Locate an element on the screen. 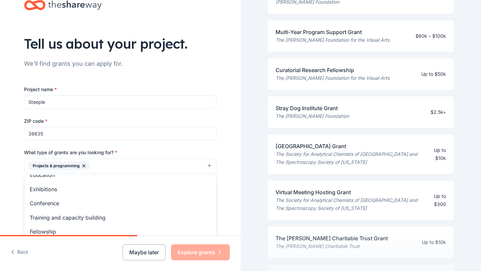 Image resolution: width=481 pixels, height=271 pixels. span: Training and capacity building is located at coordinates (120, 218).